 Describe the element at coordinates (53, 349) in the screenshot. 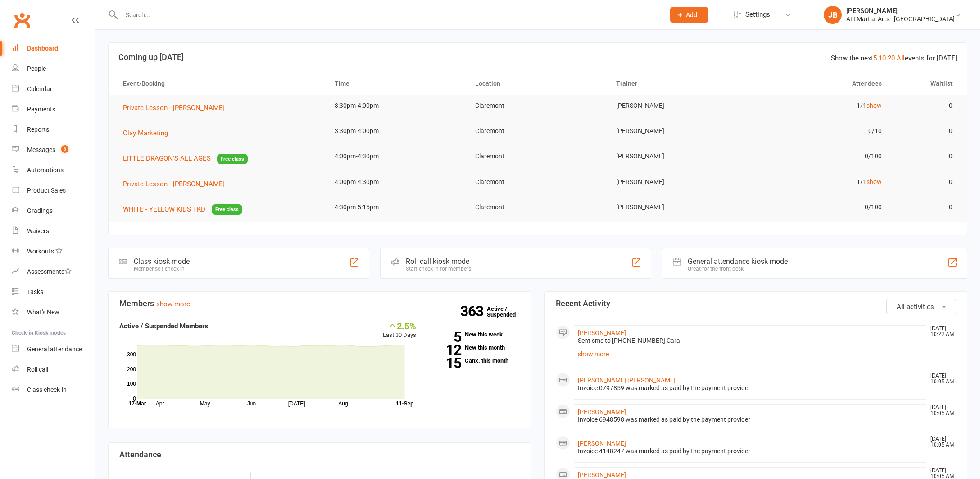

I see `a: General attendance kiosk mode` at that location.